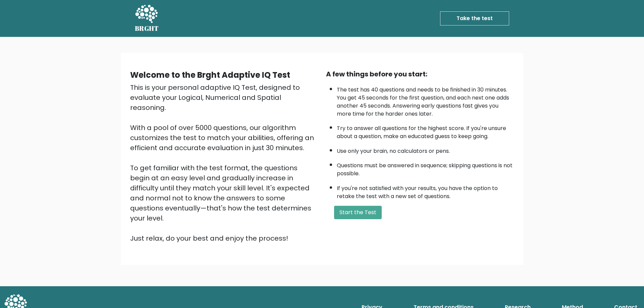 This screenshot has width=644, height=308. I want to click on li: Use only your brain, no calculators or pens., so click(425, 149).